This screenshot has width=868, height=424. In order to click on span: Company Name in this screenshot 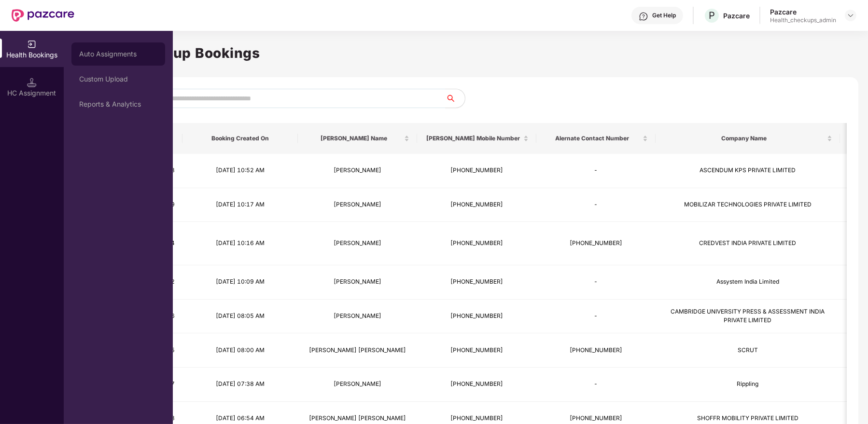, I will do `click(744, 138)`.